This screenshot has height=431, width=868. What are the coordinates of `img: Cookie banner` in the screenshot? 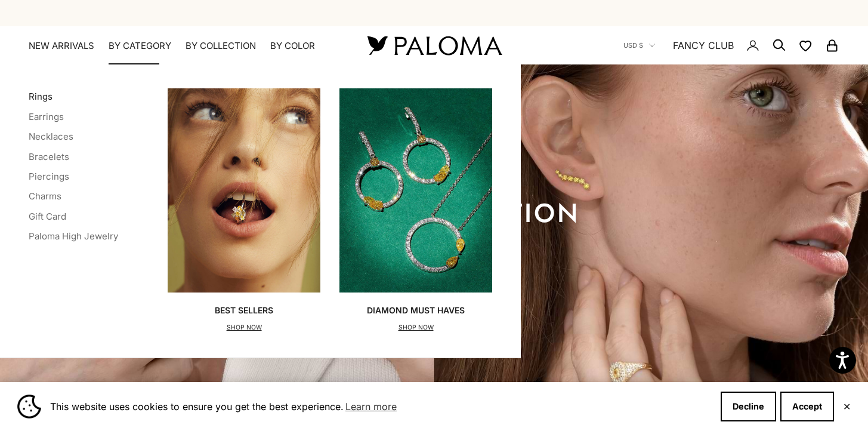 It's located at (29, 407).